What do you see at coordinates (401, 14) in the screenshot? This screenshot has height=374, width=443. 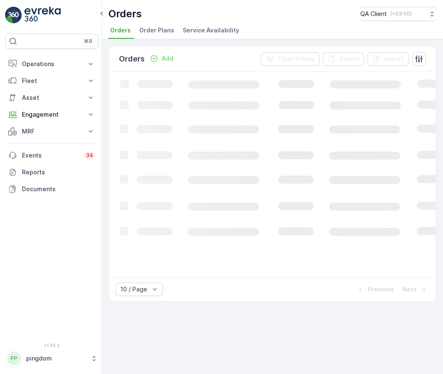 I see `p: ( +03:00 )` at bounding box center [401, 14].